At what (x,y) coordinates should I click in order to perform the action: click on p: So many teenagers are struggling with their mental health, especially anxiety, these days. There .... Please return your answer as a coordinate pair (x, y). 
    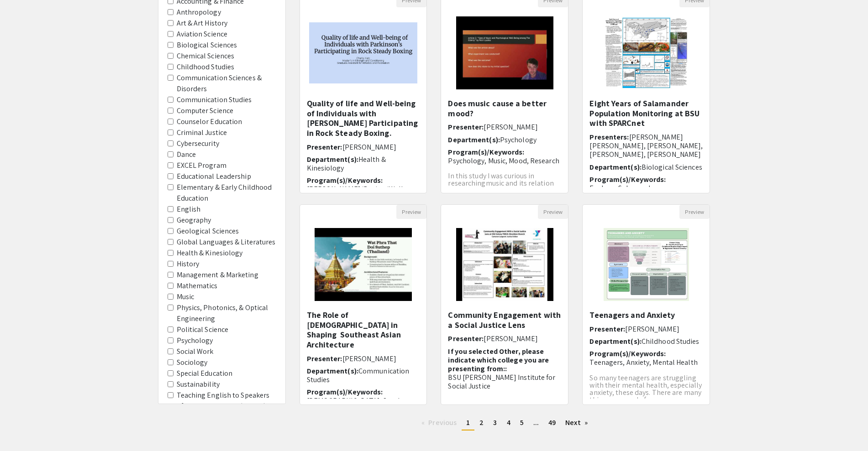
    Looking at the image, I should click on (646, 389).